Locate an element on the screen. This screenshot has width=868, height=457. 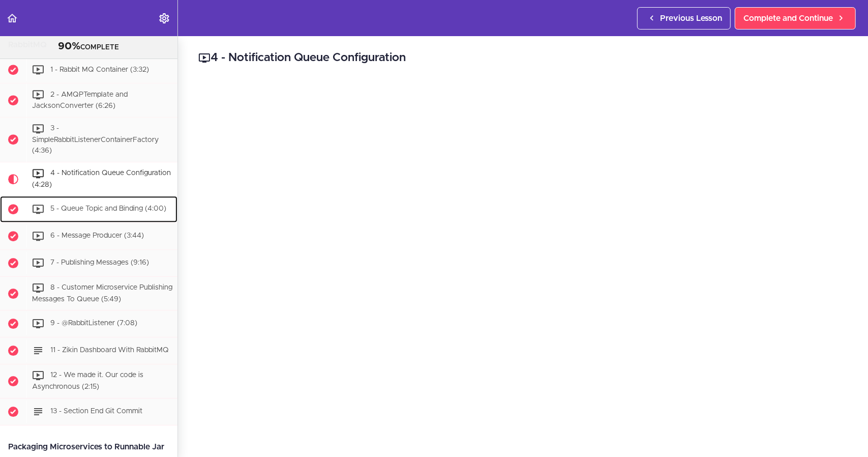
a: Previous Lesson is located at coordinates (684, 19).